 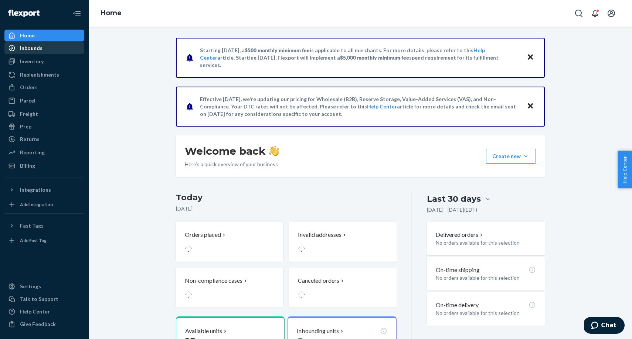 What do you see at coordinates (460, 234) in the screenshot?
I see `button: Delivered orders` at bounding box center [460, 234].